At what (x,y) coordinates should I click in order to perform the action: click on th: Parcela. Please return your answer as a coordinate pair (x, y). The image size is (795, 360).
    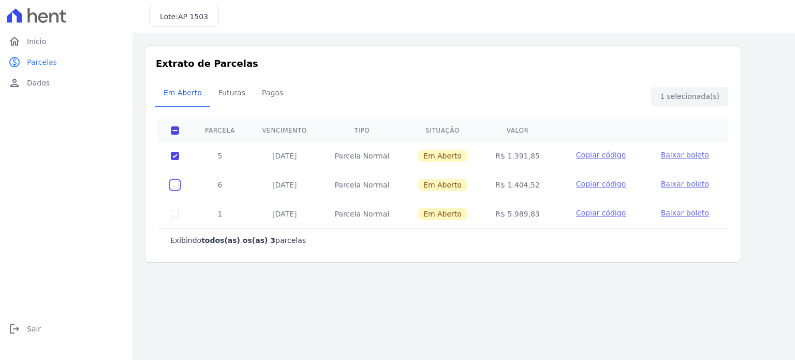
    Looking at the image, I should click on (220, 130).